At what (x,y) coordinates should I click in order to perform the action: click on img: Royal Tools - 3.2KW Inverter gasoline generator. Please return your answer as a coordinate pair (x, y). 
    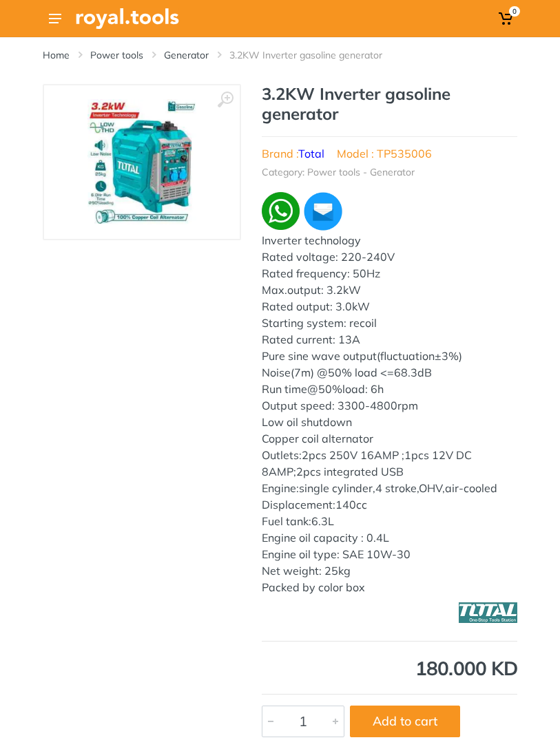
    Looking at the image, I should click on (141, 162).